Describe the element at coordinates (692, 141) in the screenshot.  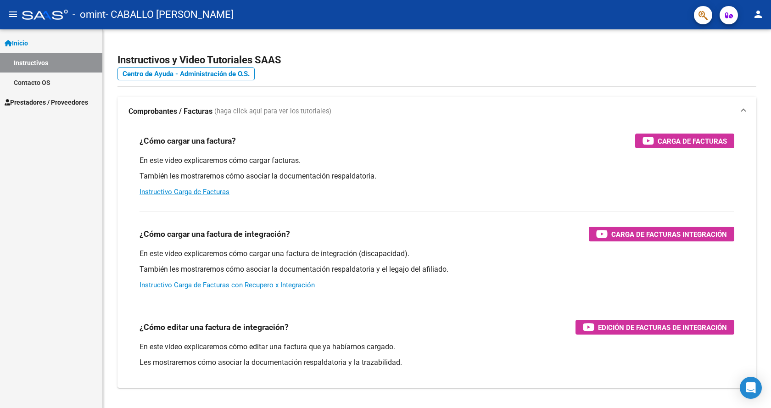
I see `span: Carga de Facturas` at that location.